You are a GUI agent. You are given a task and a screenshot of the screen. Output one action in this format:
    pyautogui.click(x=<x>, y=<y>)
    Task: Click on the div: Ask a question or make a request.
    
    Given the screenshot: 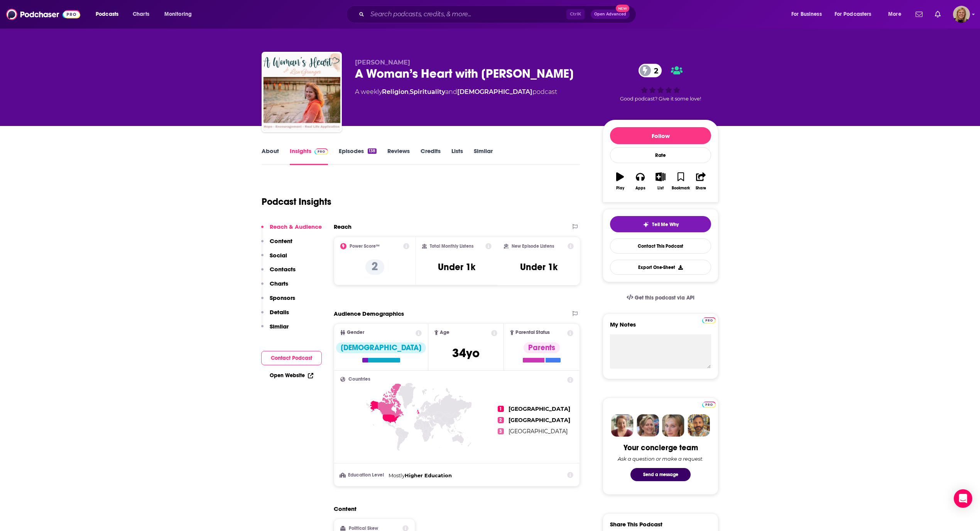 What is the action you would take?
    pyautogui.click(x=660, y=458)
    